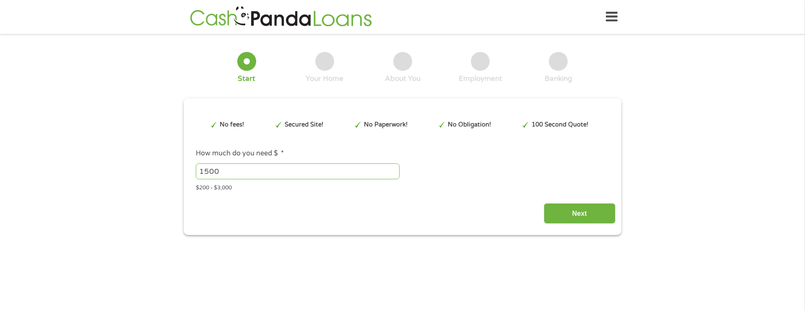 This screenshot has height=310, width=805. What do you see at coordinates (402, 79) in the screenshot?
I see `div: About You` at bounding box center [402, 79].